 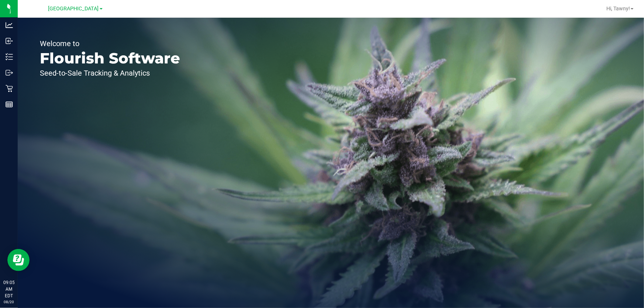 I want to click on inline-svg: Retail, so click(x=9, y=89).